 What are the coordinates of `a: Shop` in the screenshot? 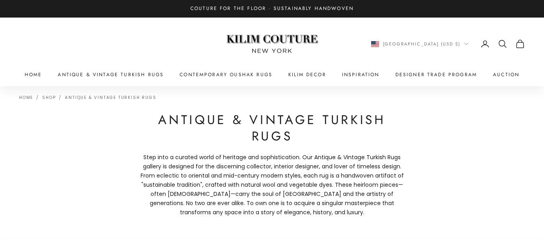 It's located at (49, 97).